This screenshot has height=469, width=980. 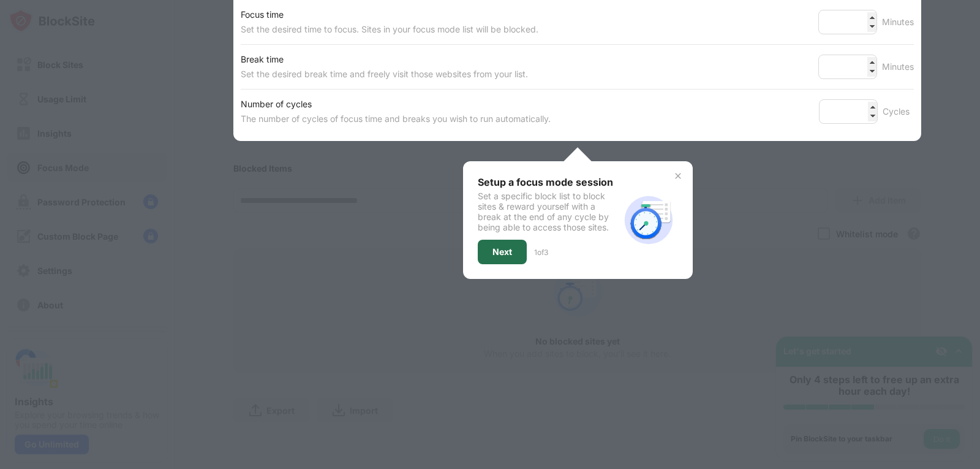 I want to click on div: Focus time, so click(x=390, y=15).